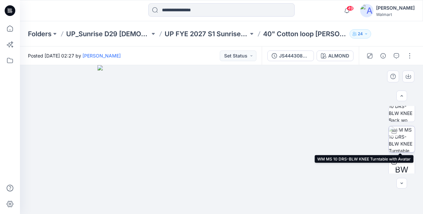 The height and width of the screenshot is (214, 423). I want to click on p: Folders, so click(40, 34).